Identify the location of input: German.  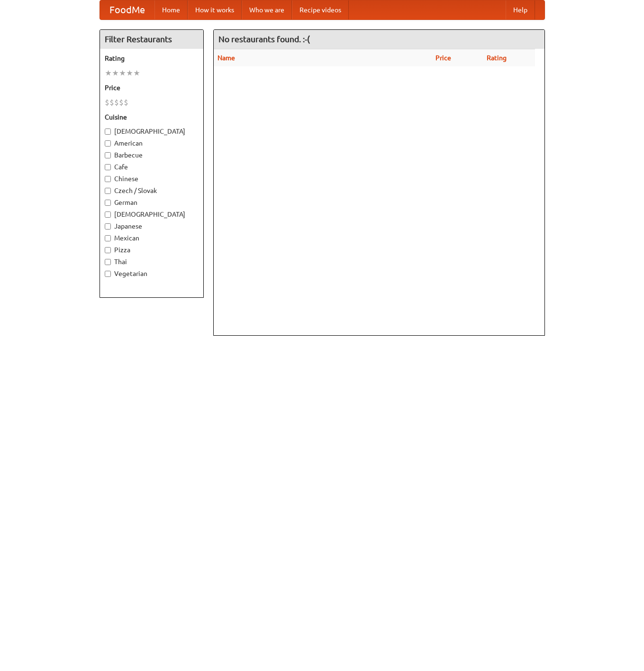
(108, 202).